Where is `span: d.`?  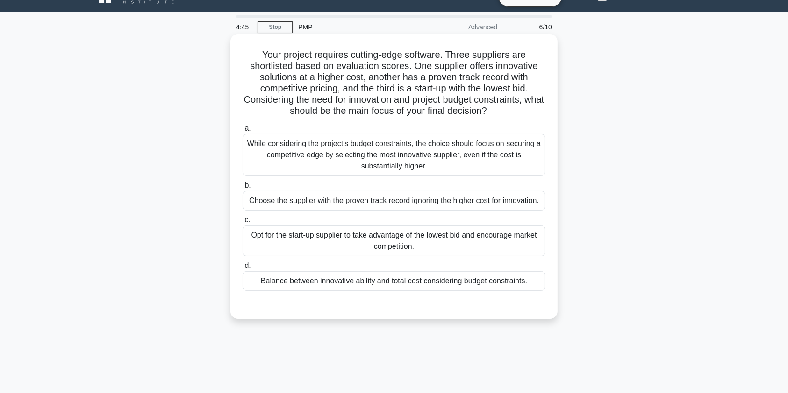 span: d. is located at coordinates (247, 265).